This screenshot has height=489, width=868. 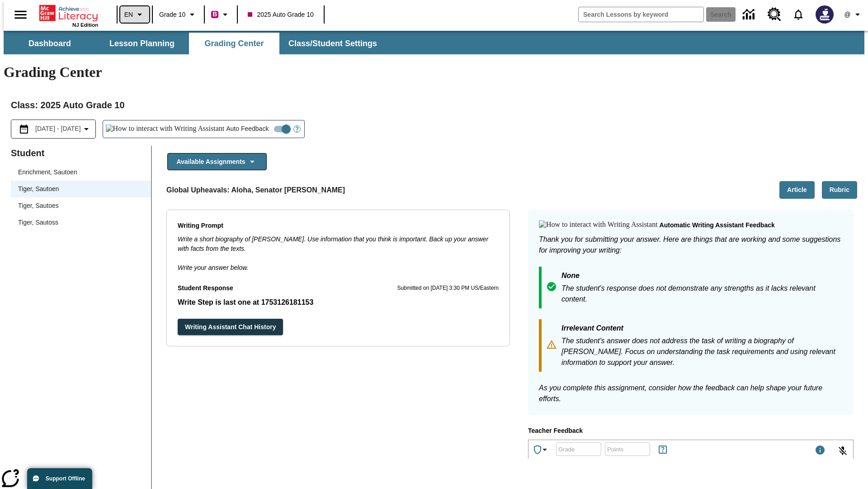 I want to click on p: None, so click(x=703, y=277).